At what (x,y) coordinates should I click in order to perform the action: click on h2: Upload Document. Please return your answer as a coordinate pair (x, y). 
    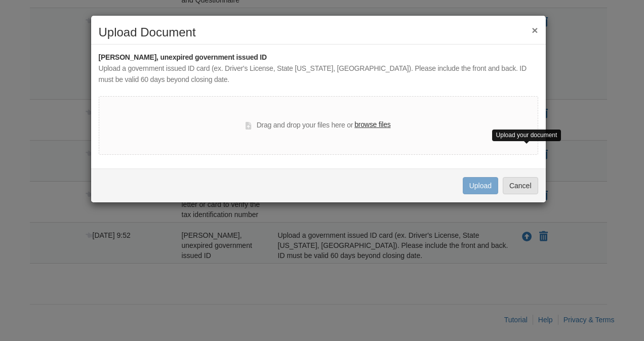
    Looking at the image, I should click on (318, 33).